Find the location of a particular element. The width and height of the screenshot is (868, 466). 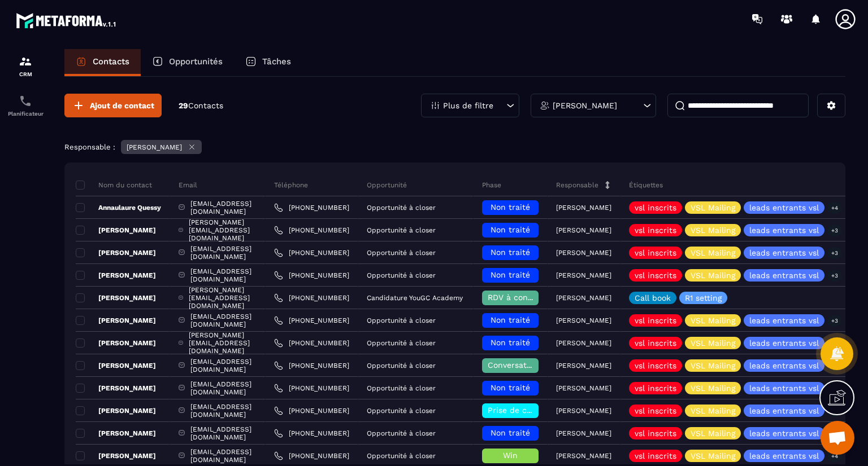

p: R1 setting is located at coordinates (703, 298).